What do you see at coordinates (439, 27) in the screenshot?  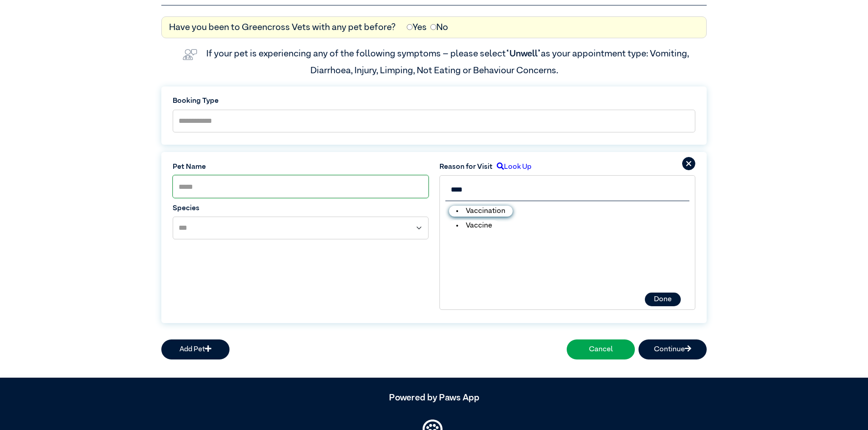 I see `label: No` at bounding box center [439, 27].